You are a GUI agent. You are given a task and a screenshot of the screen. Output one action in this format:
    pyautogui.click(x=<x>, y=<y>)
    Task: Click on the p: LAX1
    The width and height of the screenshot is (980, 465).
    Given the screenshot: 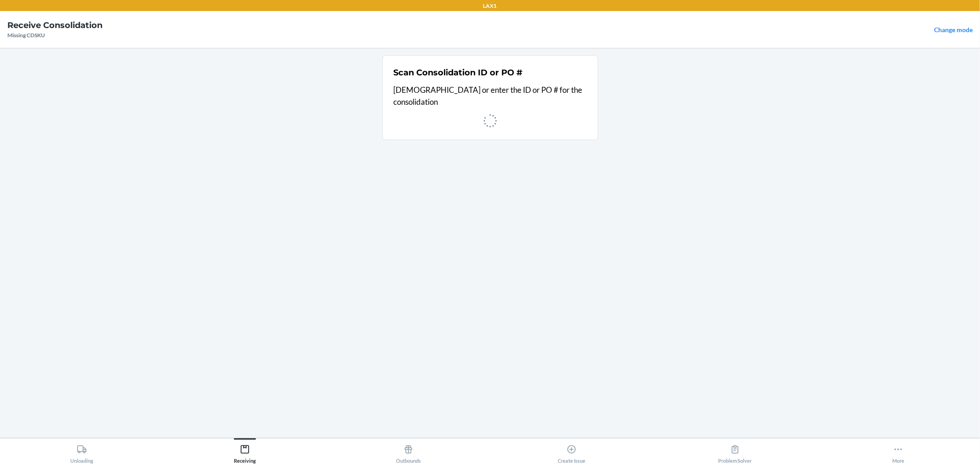 What is the action you would take?
    pyautogui.click(x=490, y=6)
    